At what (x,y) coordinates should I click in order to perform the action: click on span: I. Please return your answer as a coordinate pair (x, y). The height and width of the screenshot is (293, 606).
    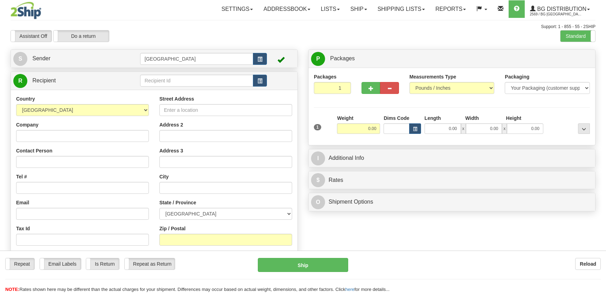
    Looking at the image, I should click on (318, 158).